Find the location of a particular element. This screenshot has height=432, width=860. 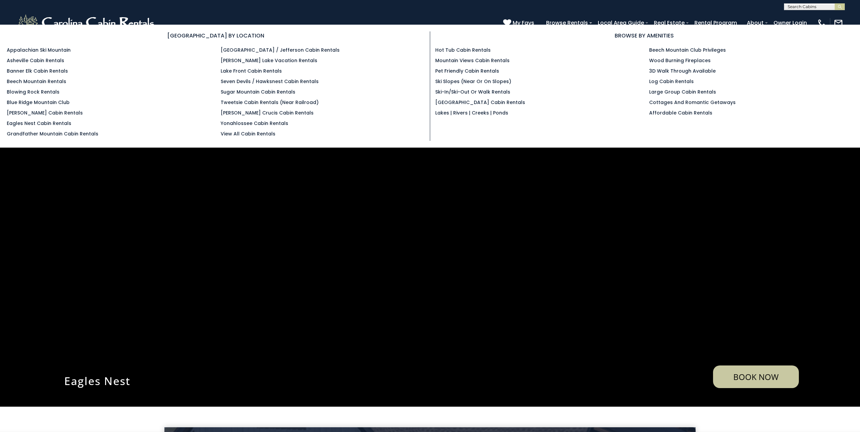

a: Beech Mountain Rentals is located at coordinates (37, 81).